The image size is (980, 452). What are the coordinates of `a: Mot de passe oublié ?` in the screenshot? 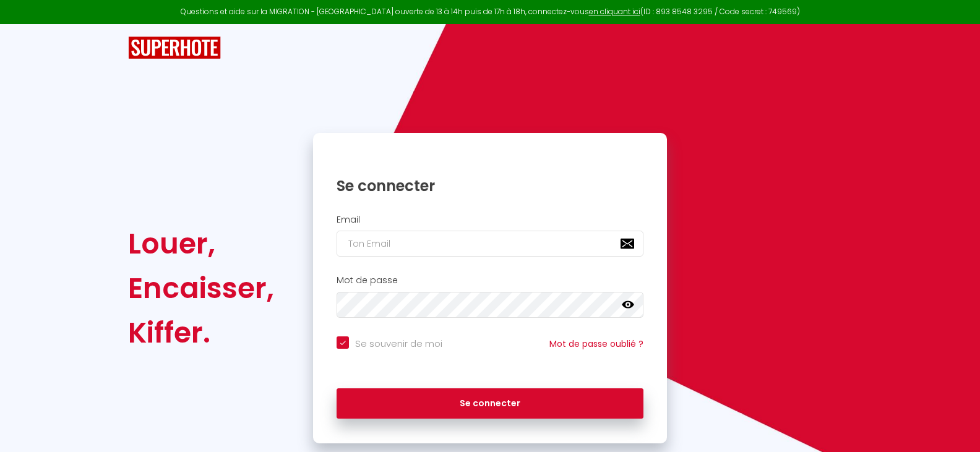 It's located at (596, 344).